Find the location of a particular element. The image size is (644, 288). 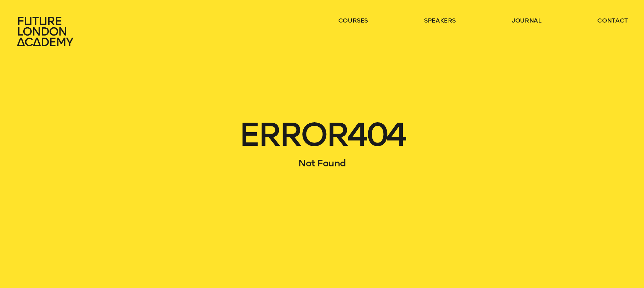

a: courses is located at coordinates (354, 21).